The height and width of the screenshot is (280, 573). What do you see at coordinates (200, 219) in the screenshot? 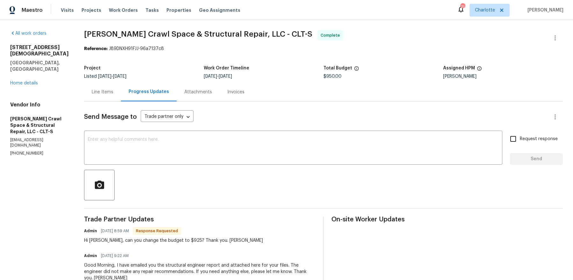
I see `span: Trade Partner Updates` at bounding box center [200, 219].